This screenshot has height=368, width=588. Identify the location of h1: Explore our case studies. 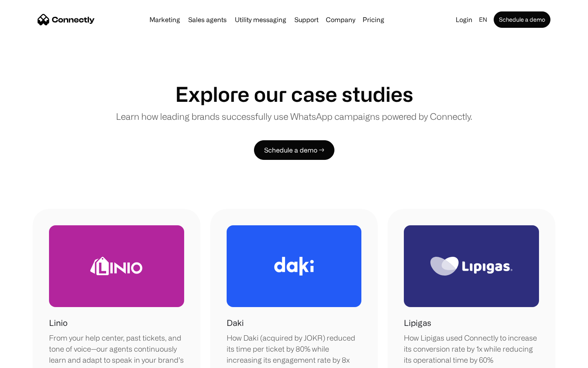
(294, 94).